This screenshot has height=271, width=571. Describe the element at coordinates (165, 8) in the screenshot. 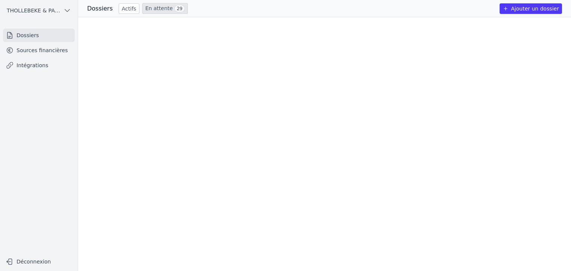

I see `a: En attente 29` at that location.